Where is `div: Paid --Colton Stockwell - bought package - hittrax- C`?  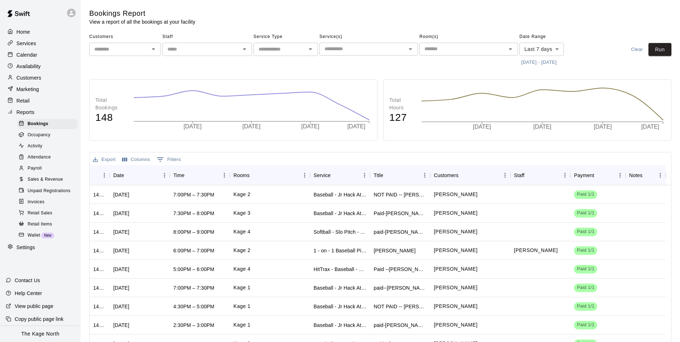 div: Paid --Colton Stockwell - bought package - hittrax- C is located at coordinates (400, 269).